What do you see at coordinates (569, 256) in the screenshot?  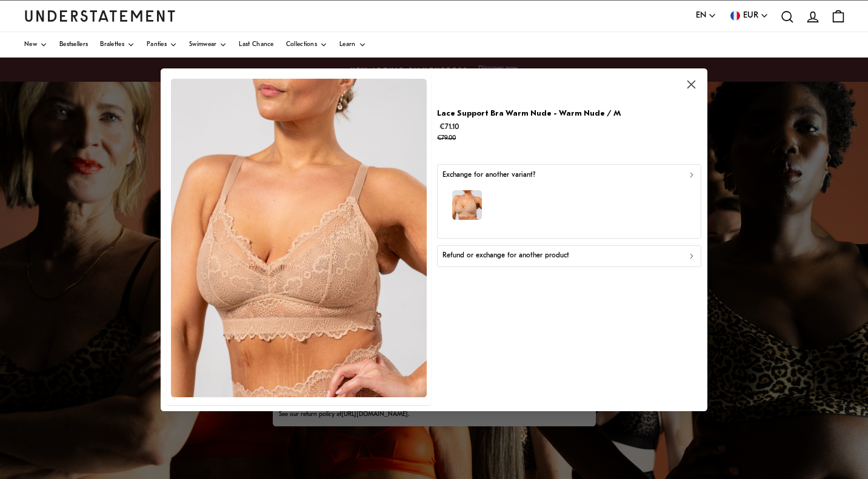 I see `button: Refund or exchange for another product` at bounding box center [569, 256].